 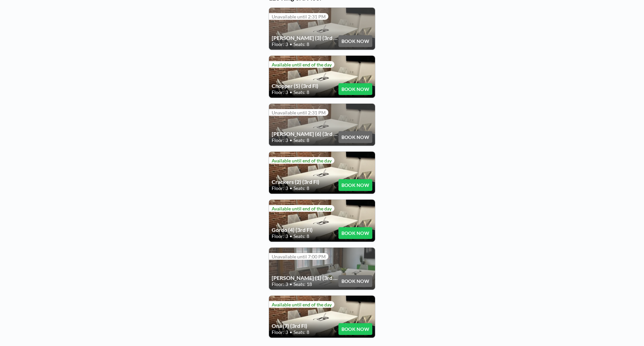 What do you see at coordinates (305, 230) in the screenshot?
I see `h4: Gordo (4) (3rd Fl)` at bounding box center [305, 230].